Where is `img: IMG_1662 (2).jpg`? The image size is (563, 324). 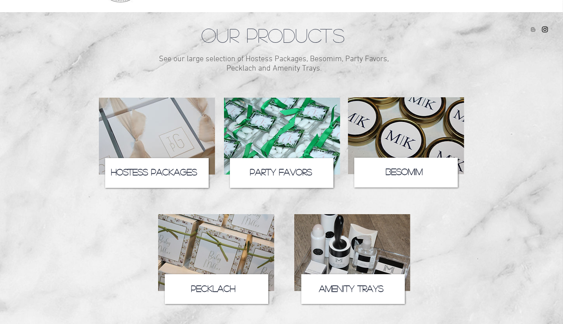
img: IMG_1662 (2).jpg is located at coordinates (282, 136).